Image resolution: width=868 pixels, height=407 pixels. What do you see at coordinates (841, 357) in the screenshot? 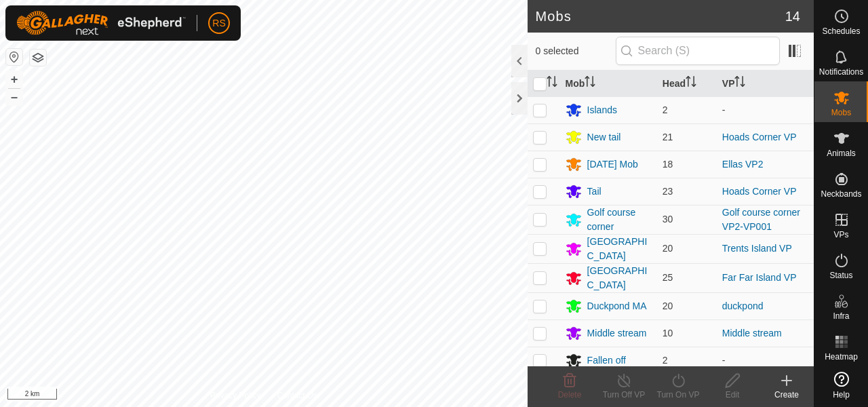
I see `span: Heatmap` at bounding box center [841, 357].